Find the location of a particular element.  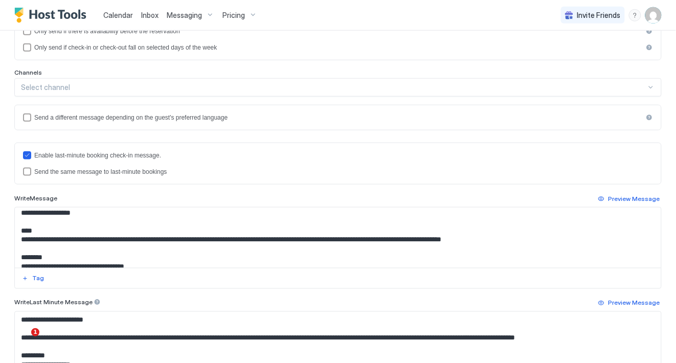

div: Send a different message depending on the guest's preferred language is located at coordinates (338, 118).